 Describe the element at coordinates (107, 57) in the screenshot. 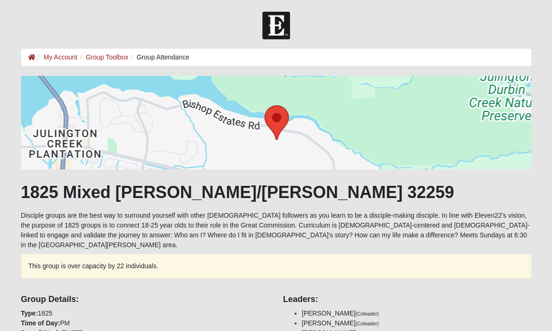

I see `a: Group Toolbox` at that location.